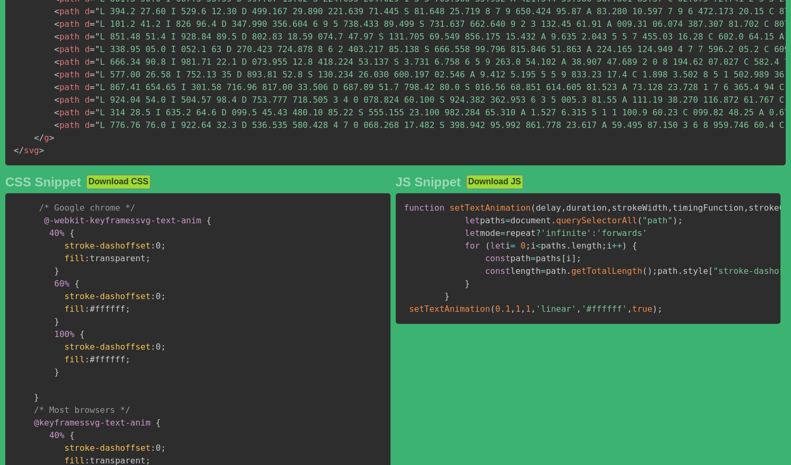  Describe the element at coordinates (472, 245) in the screenshot. I see `span: for` at that location.